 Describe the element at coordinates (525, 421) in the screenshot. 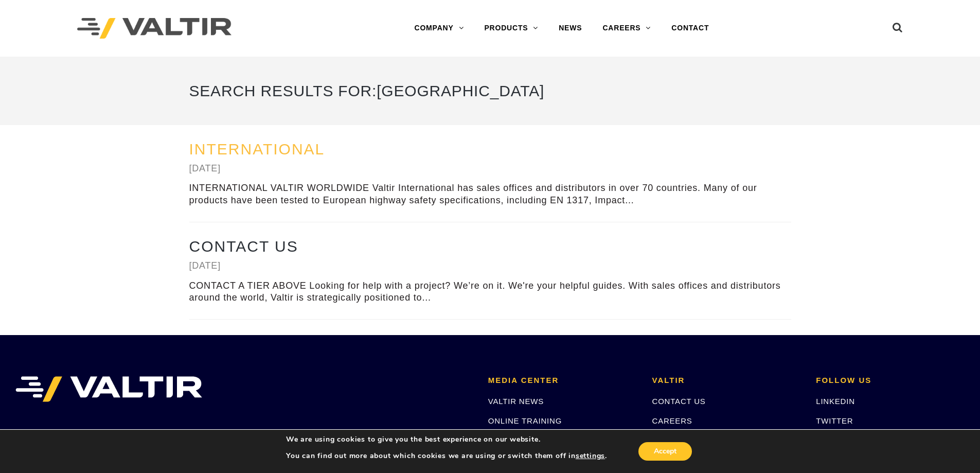

I see `a: ONLINE TRAINING` at that location.